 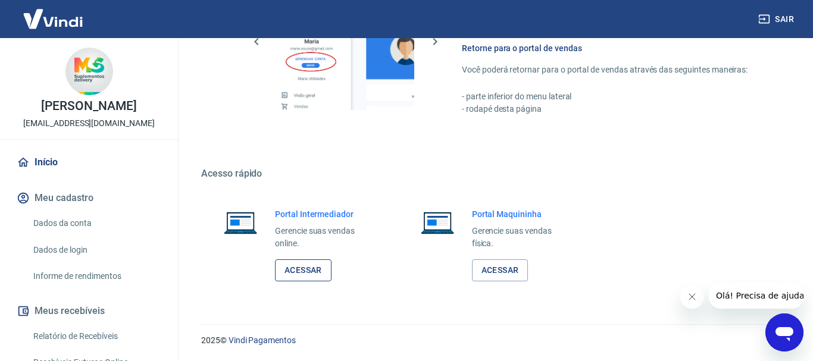 What do you see at coordinates (53, 18) in the screenshot?
I see `img: Vindi` at bounding box center [53, 18].